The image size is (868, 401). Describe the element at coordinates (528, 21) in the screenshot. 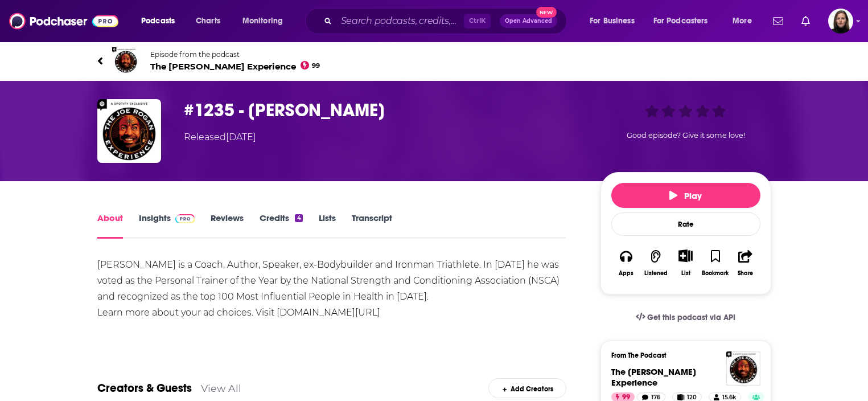

I see `button: Open AdvancedNew` at that location.